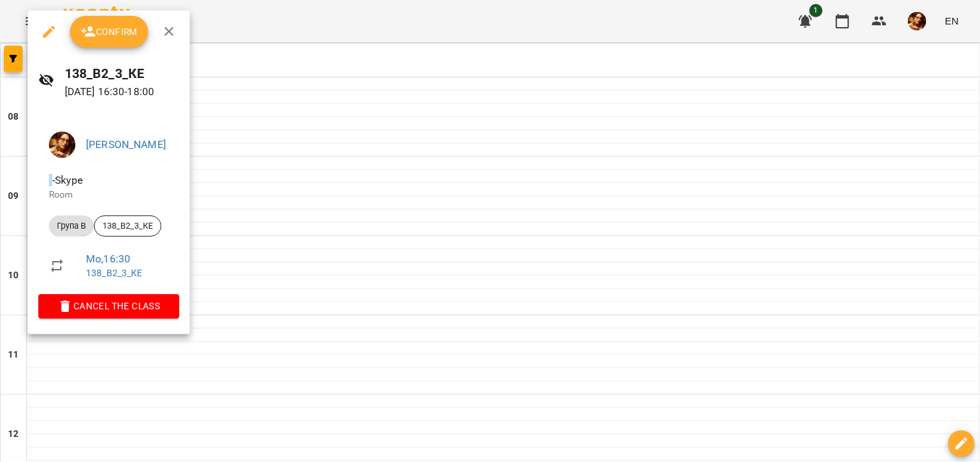 The width and height of the screenshot is (980, 462). Describe the element at coordinates (109, 32) in the screenshot. I see `span: Confirm` at that location.